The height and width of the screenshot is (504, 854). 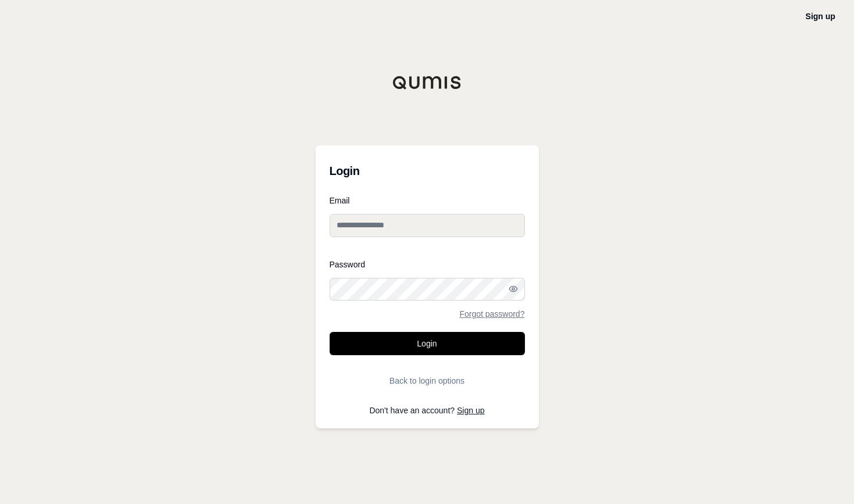 I want to click on img: Qumis, so click(x=428, y=82).